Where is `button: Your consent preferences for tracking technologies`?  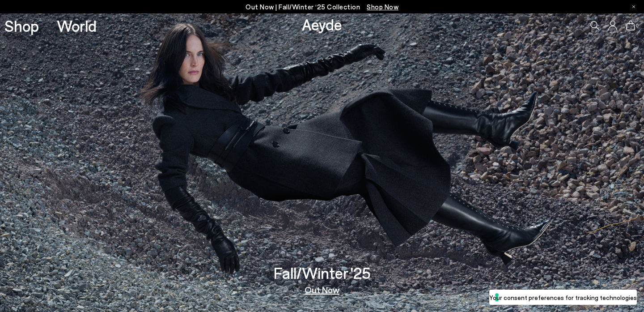
button: Your consent preferences for tracking technologies is located at coordinates (563, 298).